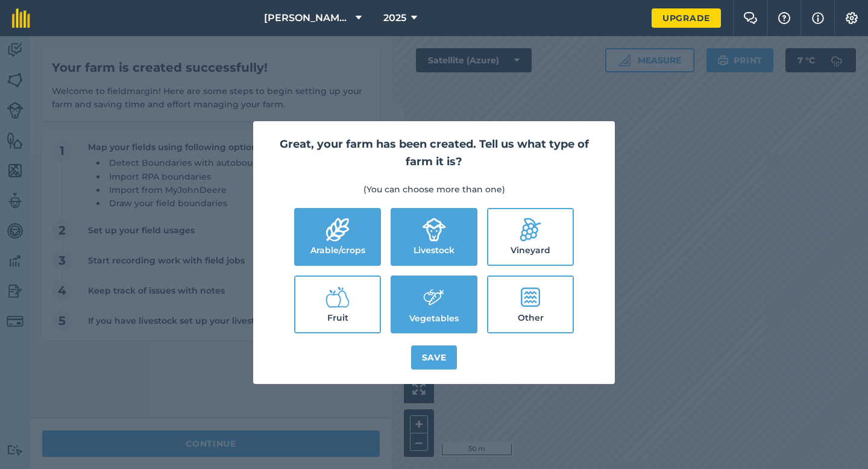 This screenshot has width=868, height=469. I want to click on span: 2025, so click(395, 18).